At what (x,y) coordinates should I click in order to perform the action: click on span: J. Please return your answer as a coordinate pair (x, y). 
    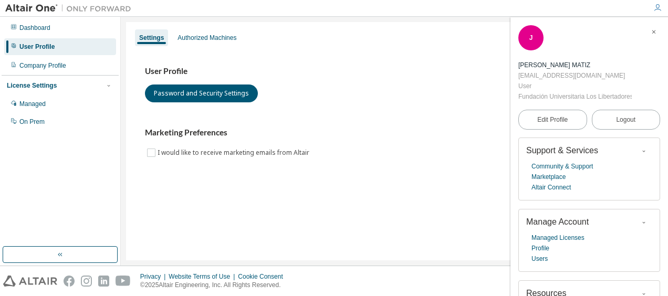
    Looking at the image, I should click on (531, 38).